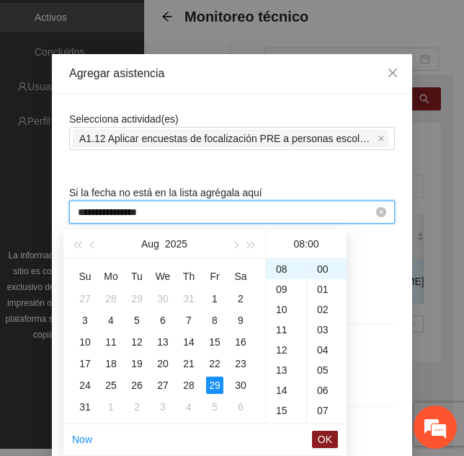  What do you see at coordinates (85, 342) in the screenshot?
I see `td: 2025-08-10` at bounding box center [85, 342].